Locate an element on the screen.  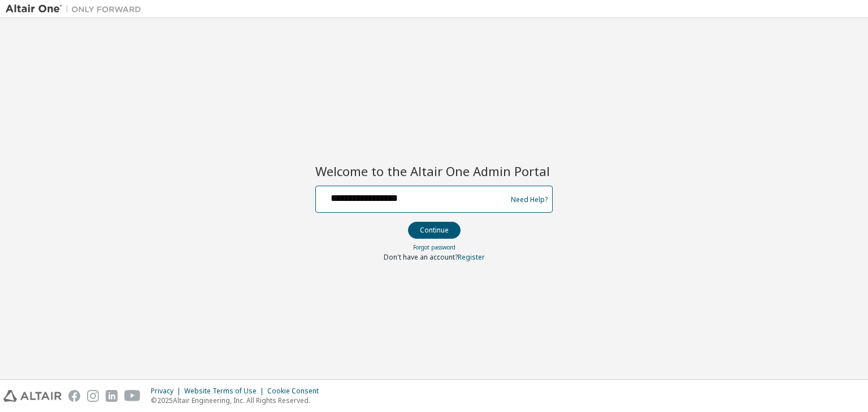
img: youtube.svg is located at coordinates (132, 396).